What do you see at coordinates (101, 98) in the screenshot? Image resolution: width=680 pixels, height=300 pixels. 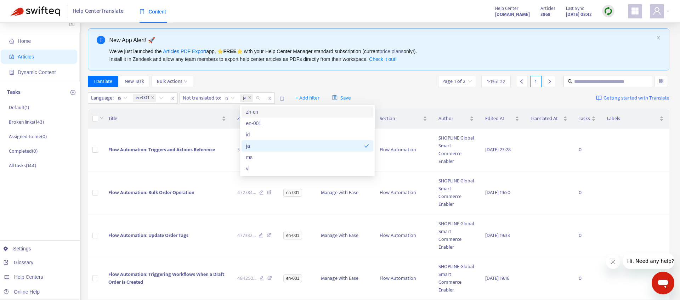 I see `span: Language :` at bounding box center [101, 98].